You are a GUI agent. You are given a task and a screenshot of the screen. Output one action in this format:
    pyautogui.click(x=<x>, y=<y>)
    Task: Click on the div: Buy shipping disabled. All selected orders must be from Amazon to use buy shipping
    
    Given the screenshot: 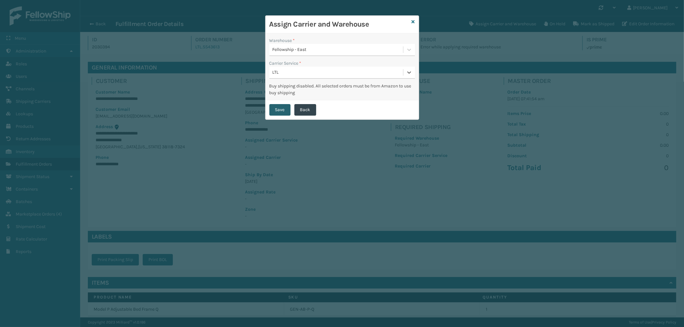 What is the action you would take?
    pyautogui.click(x=342, y=89)
    